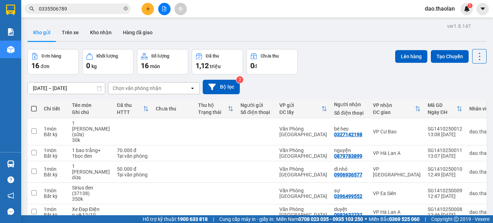 This screenshot has height=223, width=493. What do you see at coordinates (148, 9) in the screenshot?
I see `span: plus` at bounding box center [148, 9].